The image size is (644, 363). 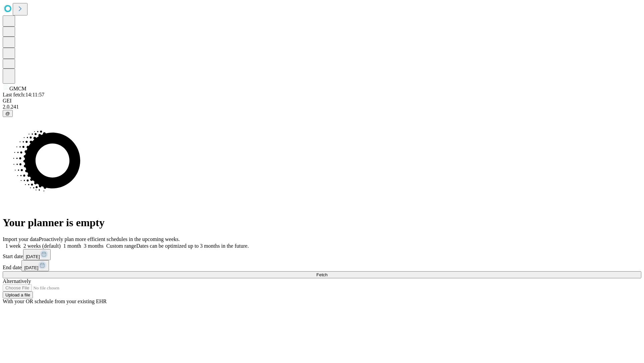 What do you see at coordinates (109, 239) in the screenshot?
I see `span: Proactively plan more efficient schedules in the upcoming weeks.` at bounding box center [109, 239].